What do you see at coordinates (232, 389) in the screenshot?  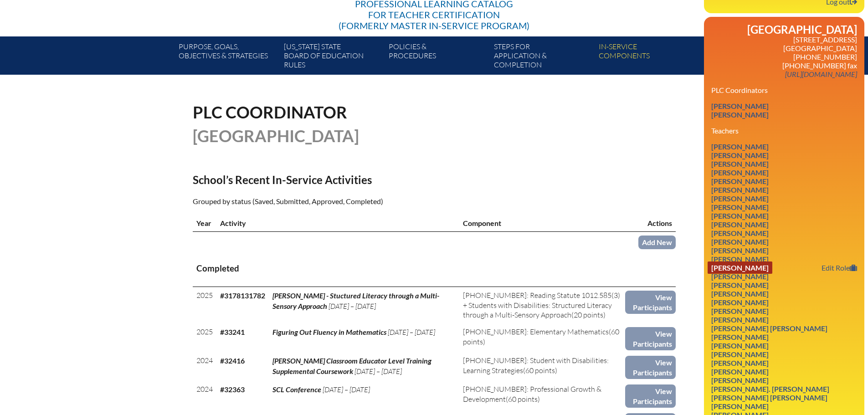 I see `b: #32363` at bounding box center [232, 389].